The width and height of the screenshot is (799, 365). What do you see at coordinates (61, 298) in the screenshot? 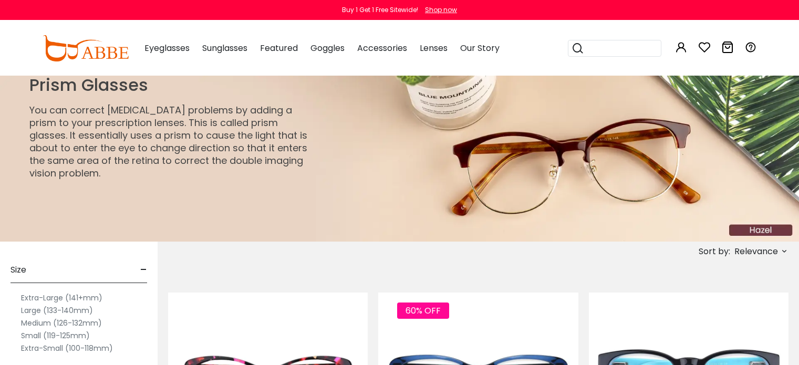
I see `label: Extra-Large (141+mm)` at bounding box center [61, 298].